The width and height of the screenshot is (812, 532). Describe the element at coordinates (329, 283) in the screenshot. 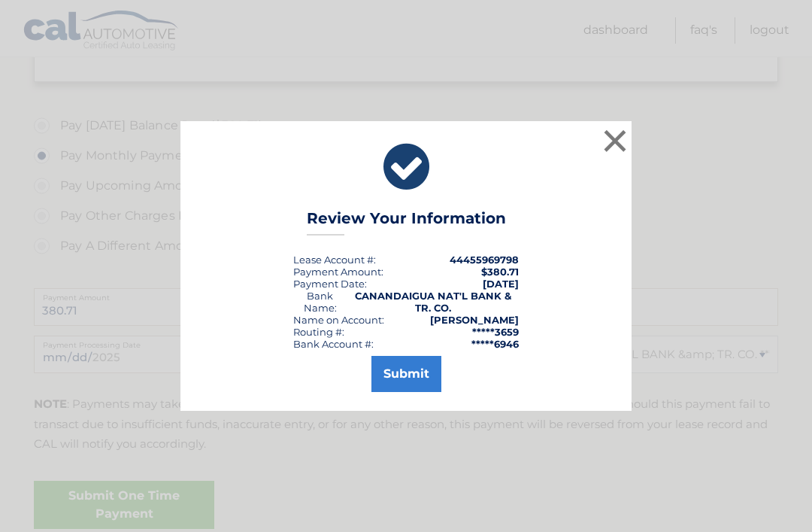

I see `span: Payment Date` at that location.